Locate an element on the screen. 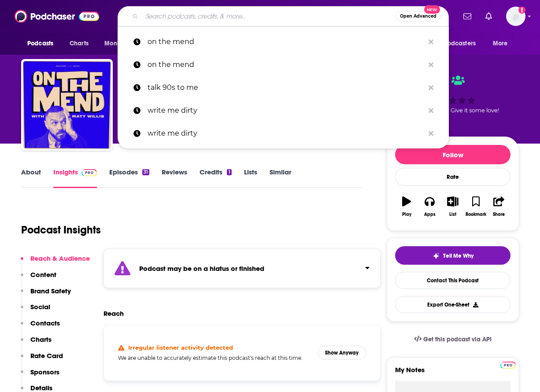  h5: We are unable to accurately estimate this podcast's reach at this time. is located at coordinates (214, 358).